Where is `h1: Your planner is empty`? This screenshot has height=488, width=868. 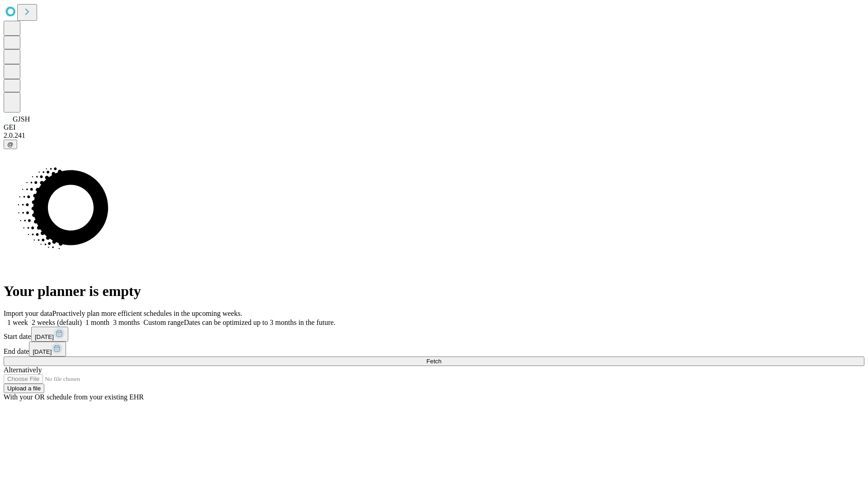 h1: Your planner is empty is located at coordinates (434, 291).